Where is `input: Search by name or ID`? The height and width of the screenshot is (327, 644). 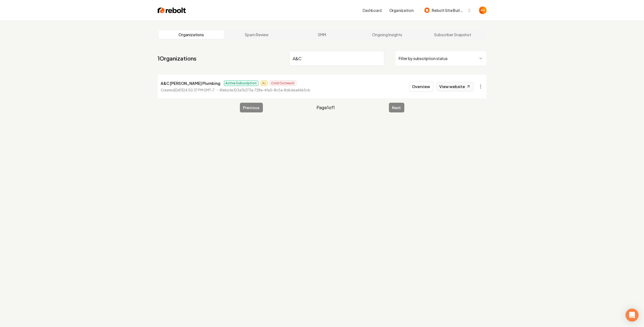
input: Search by name or ID is located at coordinates (337, 59).